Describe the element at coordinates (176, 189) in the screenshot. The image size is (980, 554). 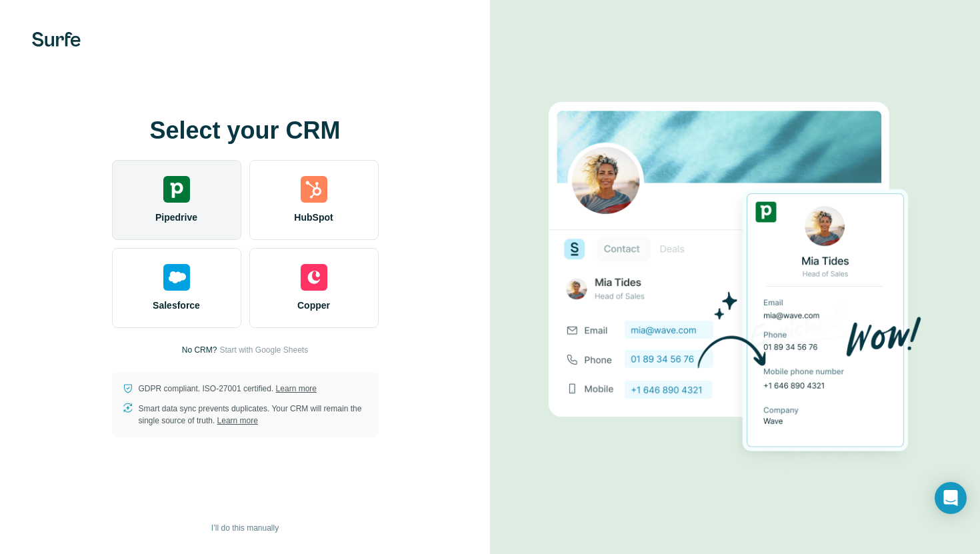
I see `img: pipedrive's logo` at that location.